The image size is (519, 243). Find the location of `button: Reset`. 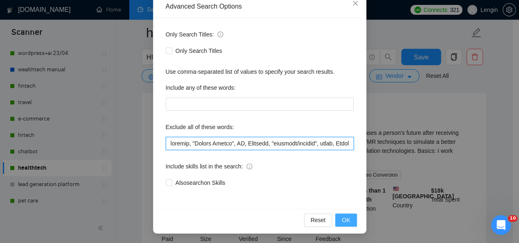

button: Reset is located at coordinates (318, 220).